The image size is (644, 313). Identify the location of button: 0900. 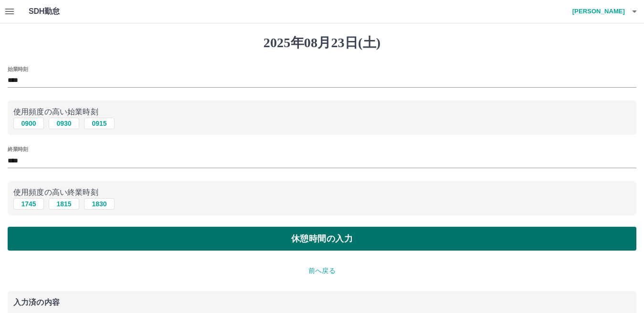
(29, 124).